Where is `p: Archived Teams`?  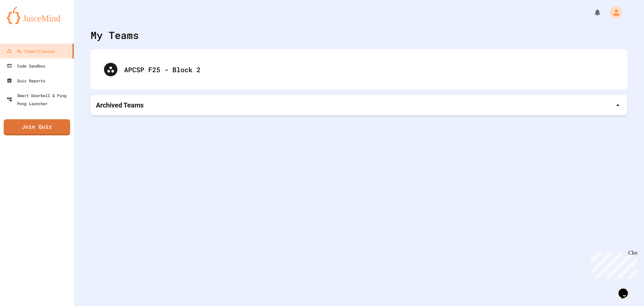 p: Archived Teams is located at coordinates (120, 105).